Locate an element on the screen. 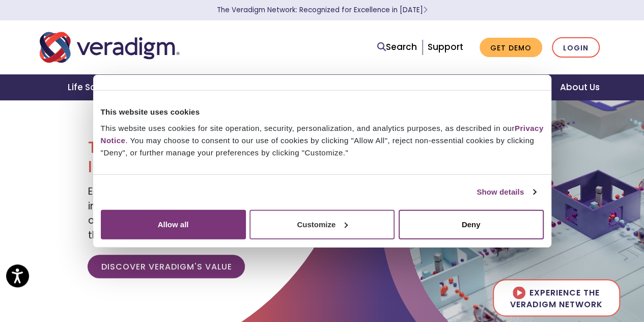  span: Learn More is located at coordinates (425, 10).